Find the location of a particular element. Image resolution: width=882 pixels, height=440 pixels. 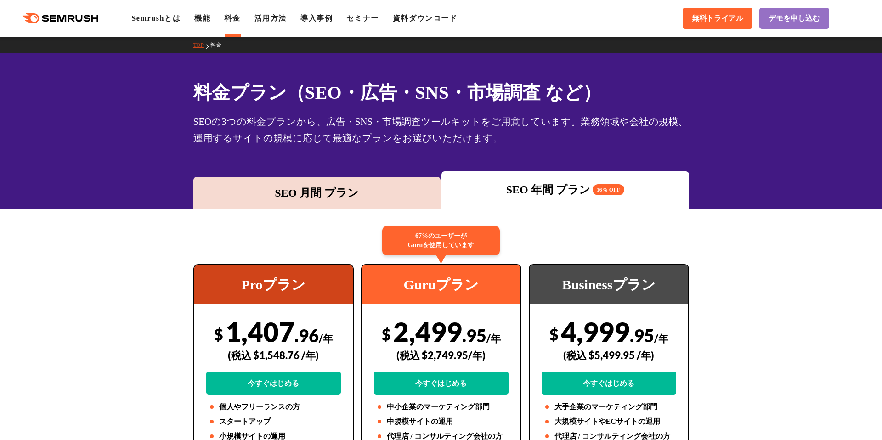

div: 4,999 is located at coordinates (609, 355).